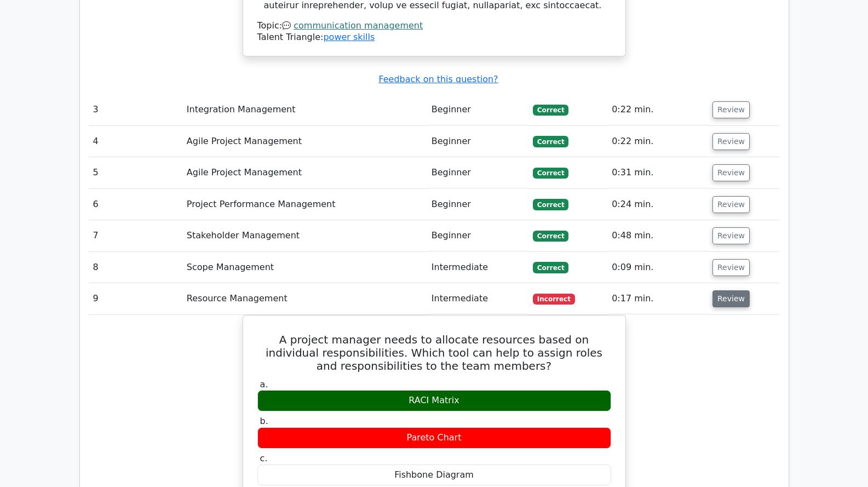 Image resolution: width=868 pixels, height=487 pixels. Describe the element at coordinates (135, 236) in the screenshot. I see `td: 7` at that location.